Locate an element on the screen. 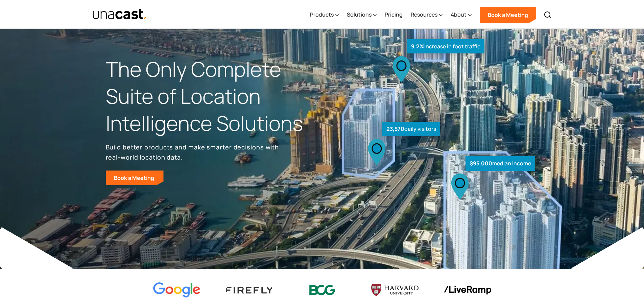 The width and height of the screenshot is (644, 308). h1: The Only Complete Suite of Location Intelligence Solutions is located at coordinates (214, 96).